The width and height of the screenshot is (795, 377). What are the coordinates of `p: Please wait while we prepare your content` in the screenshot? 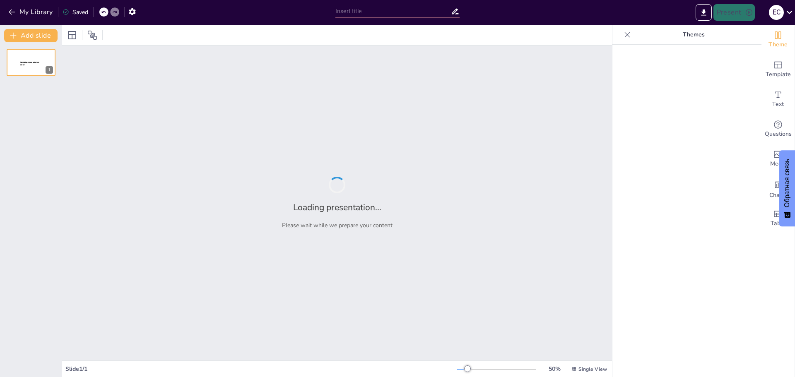 It's located at (337, 225).